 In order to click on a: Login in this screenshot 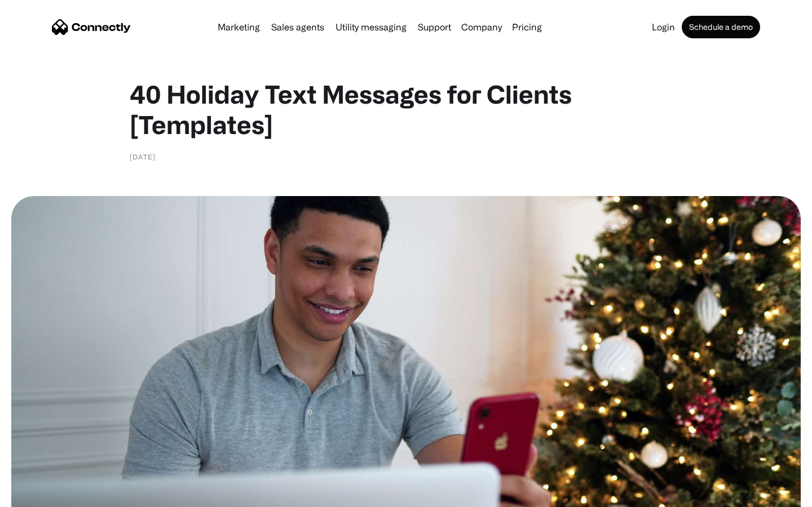, I will do `click(664, 27)`.